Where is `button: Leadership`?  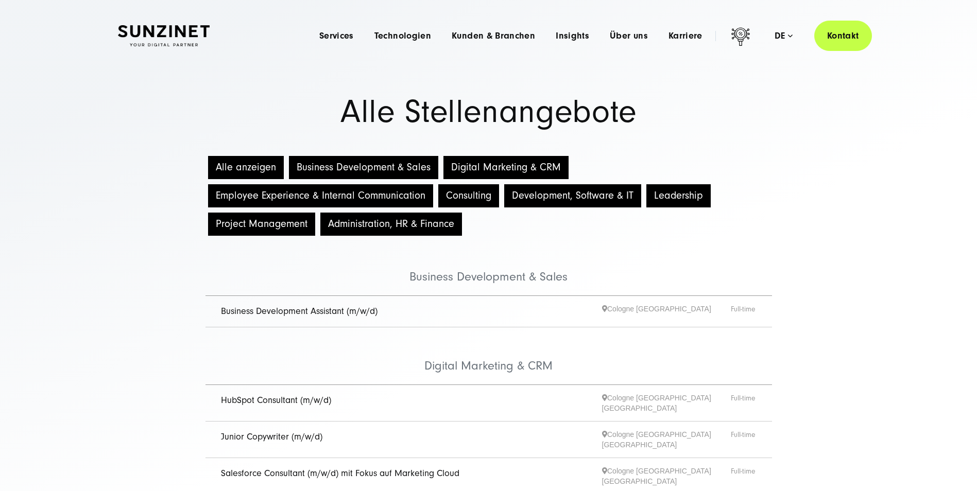
button: Leadership is located at coordinates (678, 196).